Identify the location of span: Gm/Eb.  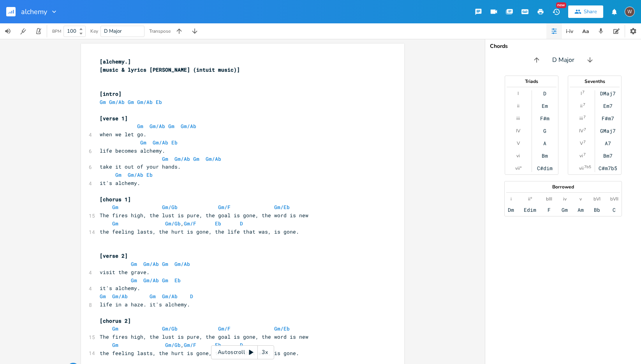
(282, 207).